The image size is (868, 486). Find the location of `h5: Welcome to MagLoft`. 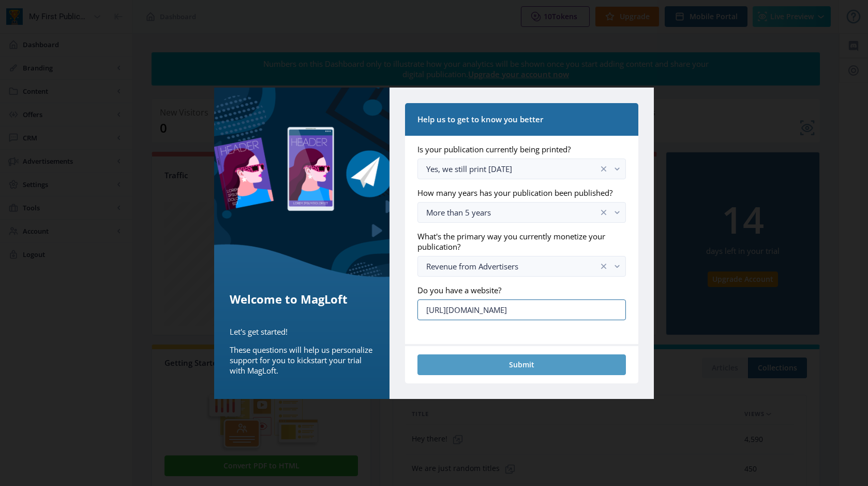

h5: Welcome to MagLoft is located at coordinates (301, 298).